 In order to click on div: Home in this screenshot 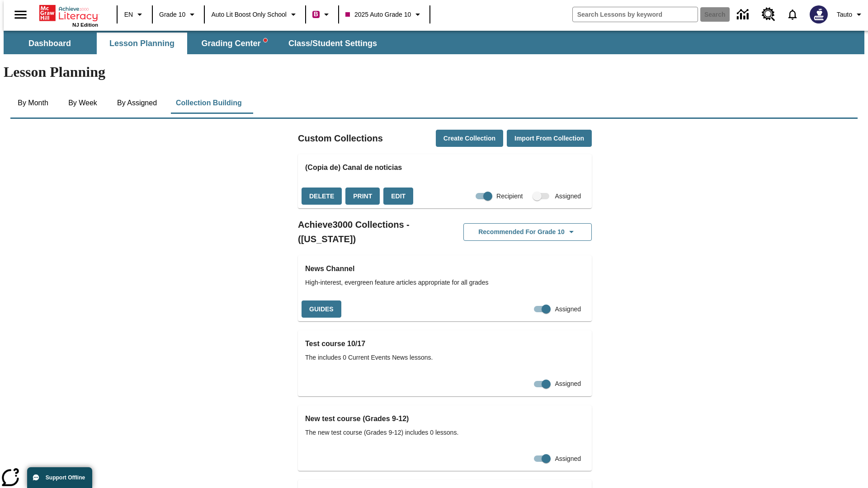, I will do `click(69, 15)`.